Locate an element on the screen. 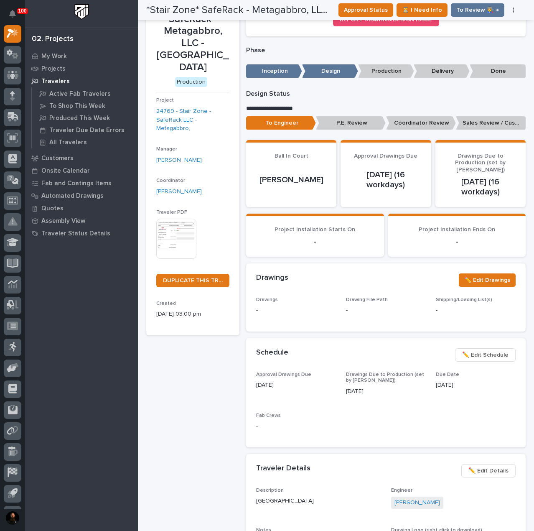 The image size is (534, 531). a: Projects is located at coordinates (81, 69).